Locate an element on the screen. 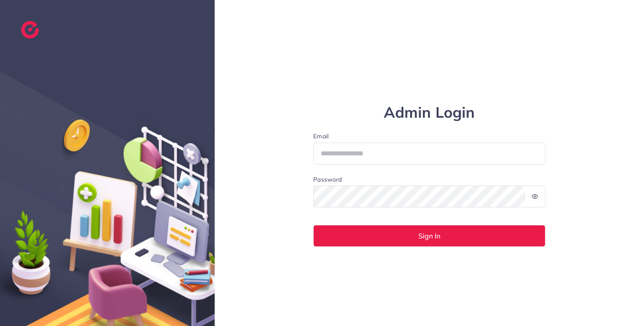 Image resolution: width=644 pixels, height=326 pixels. button: Sign In is located at coordinates (430, 236).